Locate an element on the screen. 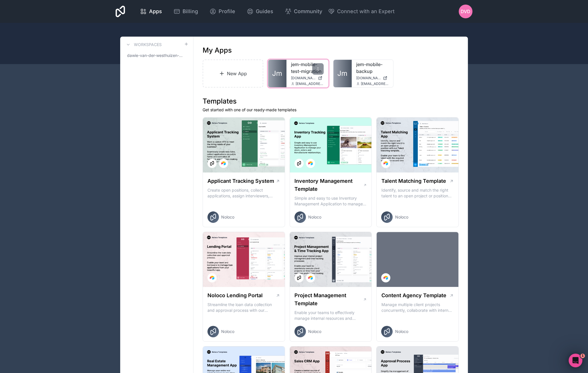 Image resolution: width=588 pixels, height=373 pixels. a: jem-mobile-test-migration is located at coordinates (308, 68).